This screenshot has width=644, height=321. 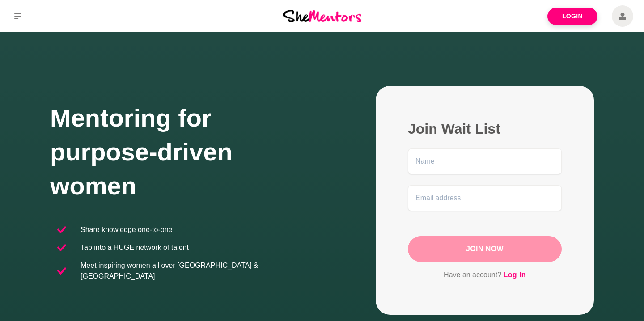 What do you see at coordinates (126, 229) in the screenshot?
I see `p: Share knowledge one-to-one` at bounding box center [126, 229].